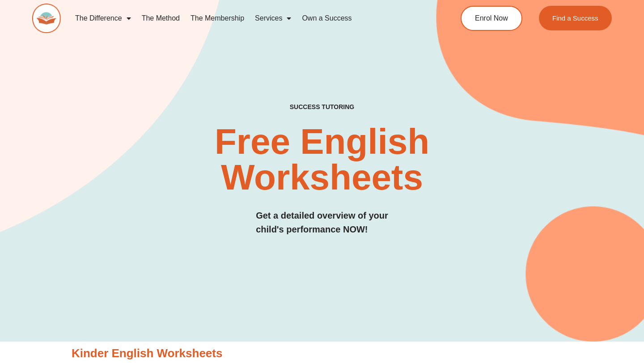  Describe the element at coordinates (218, 19) in the screenshot. I see `a: The Membership` at that location.